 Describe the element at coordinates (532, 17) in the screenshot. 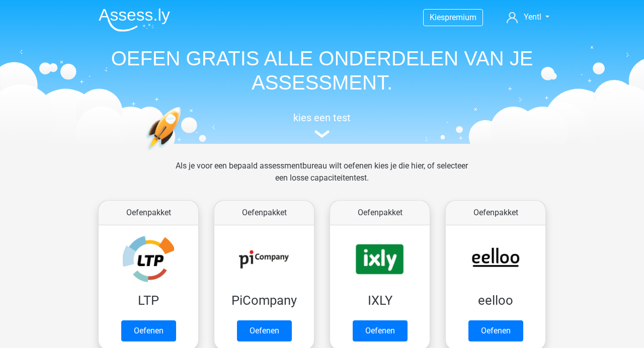

I see `span: Yentl` at that location.